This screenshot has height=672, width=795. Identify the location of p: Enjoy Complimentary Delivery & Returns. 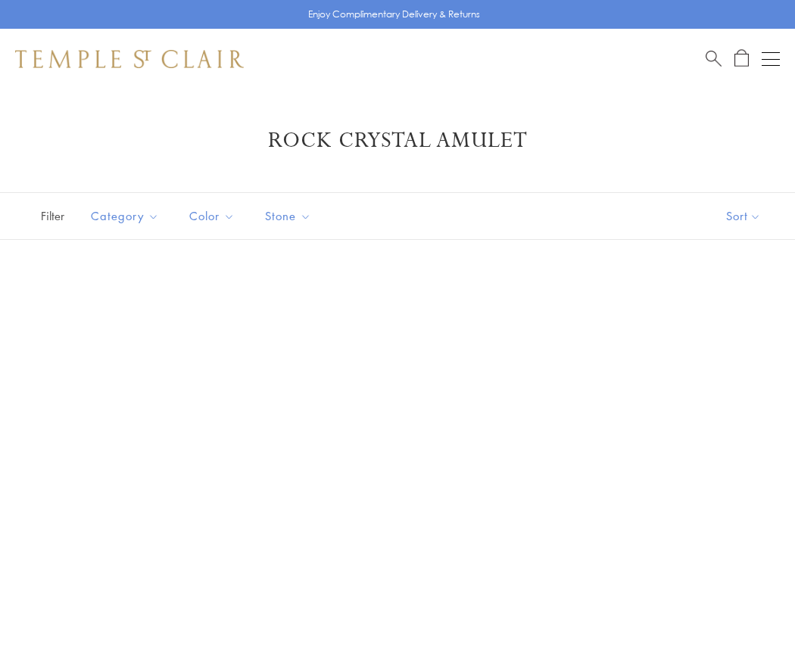
(394, 15).